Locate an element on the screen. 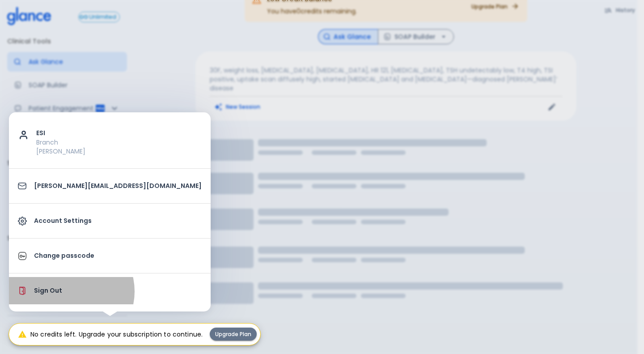 The height and width of the screenshot is (354, 644). p: Account Settings is located at coordinates (118, 221).